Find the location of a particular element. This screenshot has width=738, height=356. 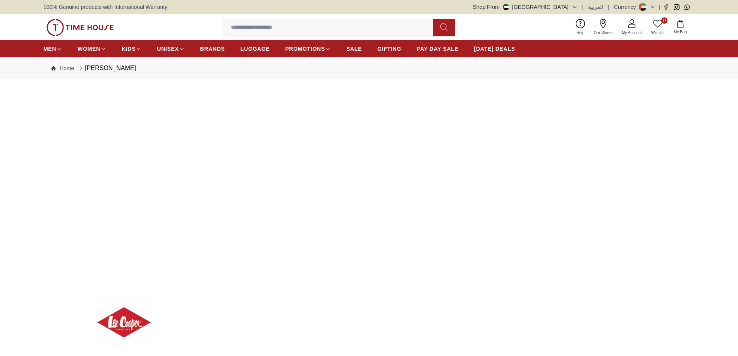

div: Currency is located at coordinates (626, 7).